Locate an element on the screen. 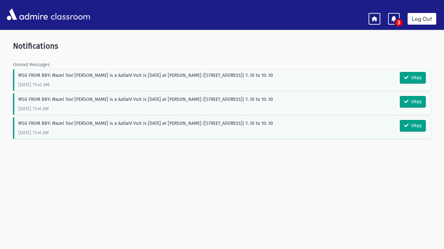  p: Unread Messages is located at coordinates (222, 65).